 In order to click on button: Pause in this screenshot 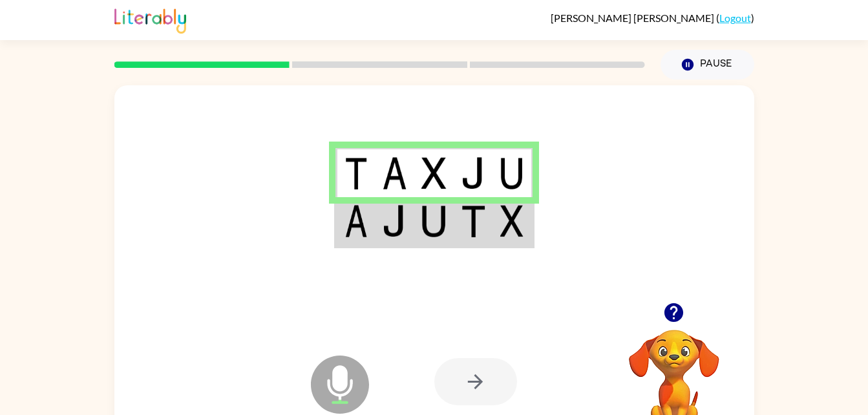, I will do `click(707, 64)`.